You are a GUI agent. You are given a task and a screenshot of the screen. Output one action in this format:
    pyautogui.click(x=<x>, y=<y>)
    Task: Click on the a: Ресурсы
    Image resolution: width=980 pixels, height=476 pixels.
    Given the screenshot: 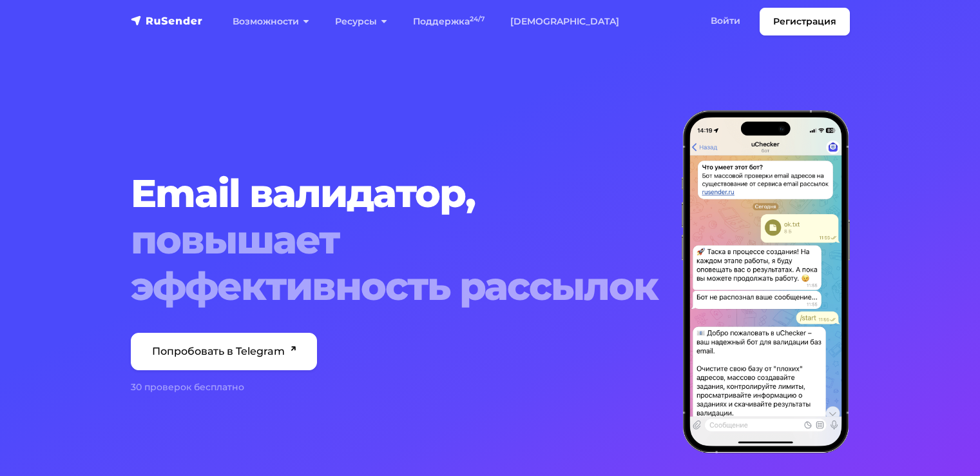 What is the action you would take?
    pyautogui.click(x=361, y=21)
    